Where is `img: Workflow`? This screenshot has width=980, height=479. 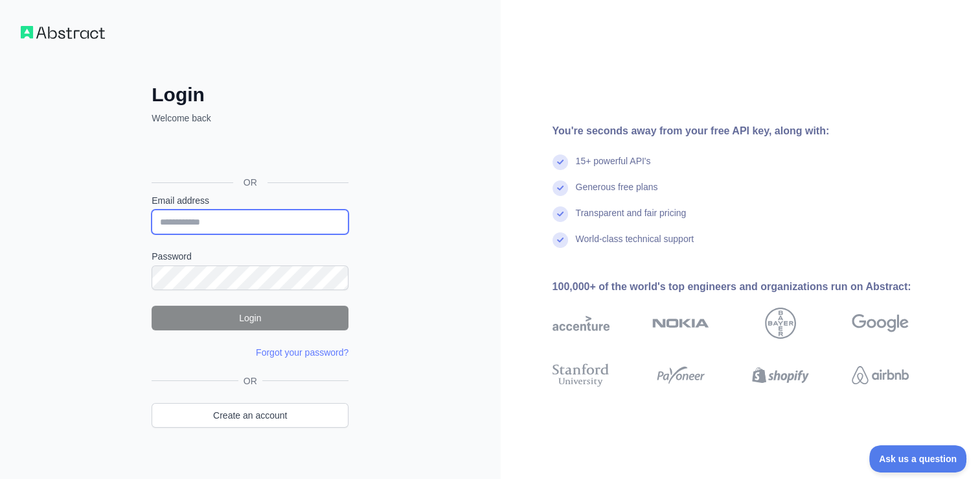
img: Workflow is located at coordinates (62, 32).